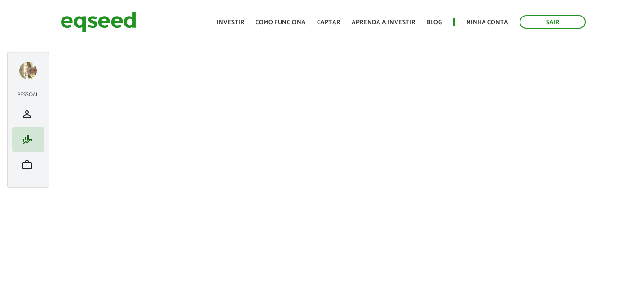  What do you see at coordinates (28, 165) in the screenshot?
I see `a: work` at bounding box center [28, 165].